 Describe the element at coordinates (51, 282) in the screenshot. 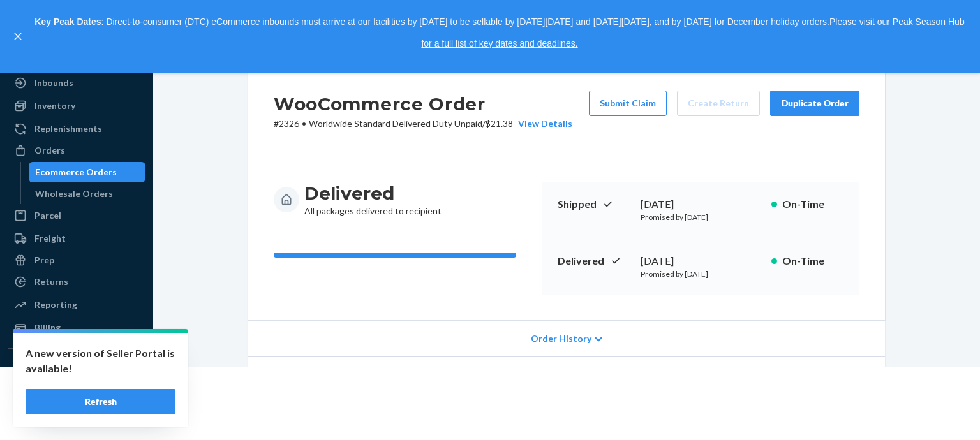

I see `div: Returns` at that location.